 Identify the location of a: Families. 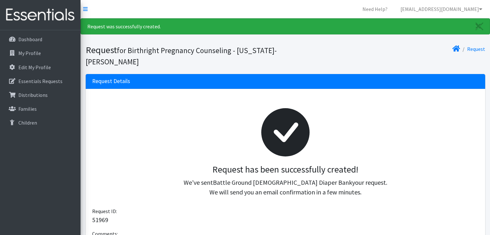
(40, 109).